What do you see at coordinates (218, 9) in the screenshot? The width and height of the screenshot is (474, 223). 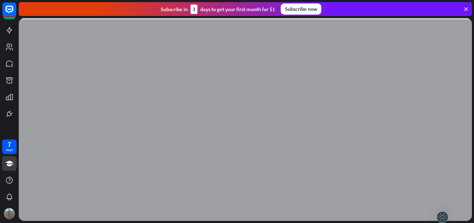 I see `div: Subscribe in days to get your first month for $1` at bounding box center [218, 9].